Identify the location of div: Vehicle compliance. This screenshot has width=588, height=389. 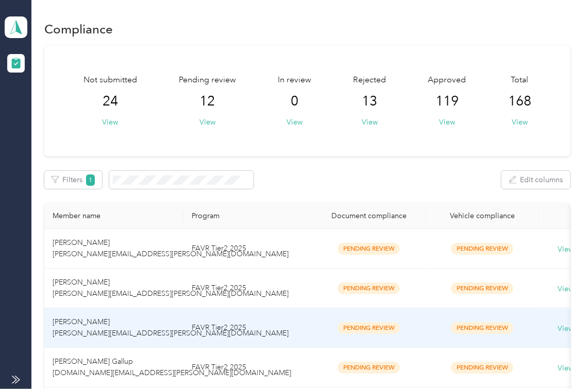
(482, 215).